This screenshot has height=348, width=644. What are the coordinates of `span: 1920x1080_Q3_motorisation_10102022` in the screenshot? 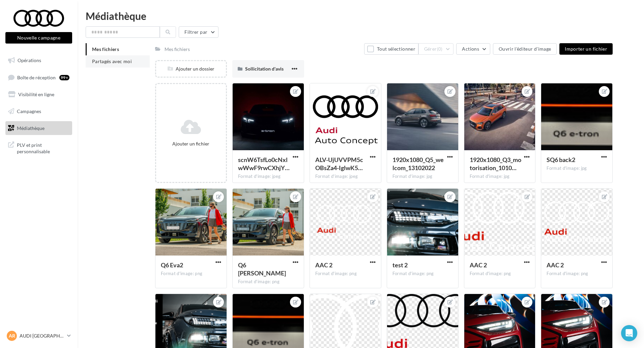 It's located at (495, 164).